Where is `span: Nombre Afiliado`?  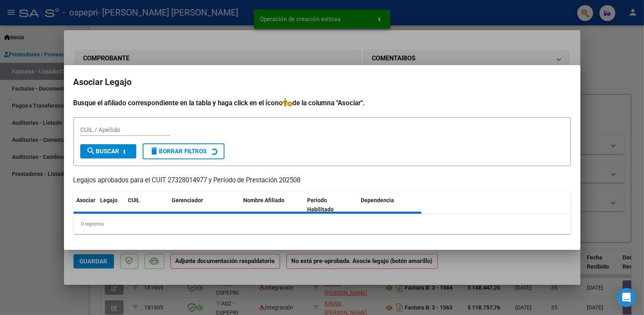 span: Nombre Afiliado is located at coordinates (264, 200).